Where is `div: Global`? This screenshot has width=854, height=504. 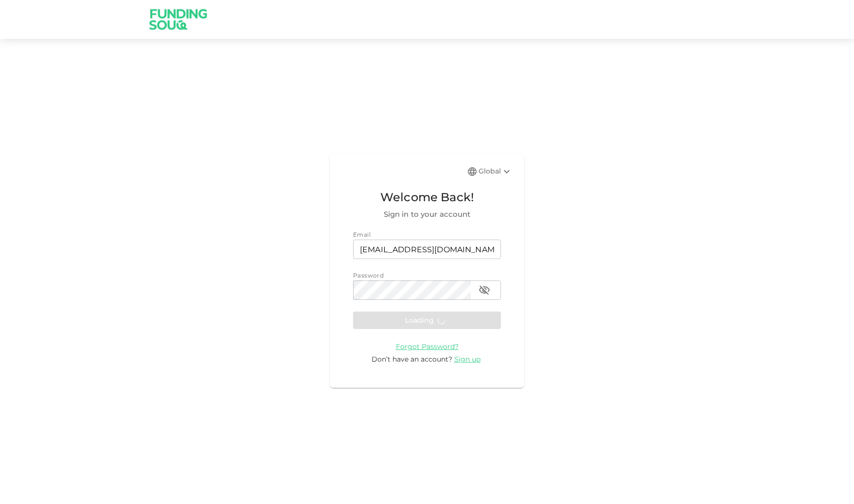
div: Global is located at coordinates (496, 172).